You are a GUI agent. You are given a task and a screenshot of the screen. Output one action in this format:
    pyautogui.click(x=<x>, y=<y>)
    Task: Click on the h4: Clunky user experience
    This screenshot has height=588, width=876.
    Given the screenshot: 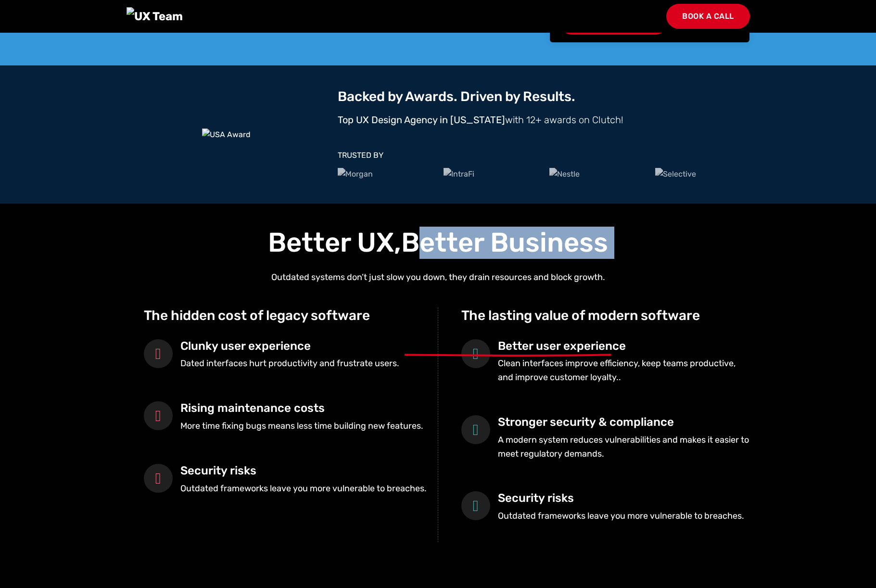 What is the action you would take?
    pyautogui.click(x=289, y=346)
    